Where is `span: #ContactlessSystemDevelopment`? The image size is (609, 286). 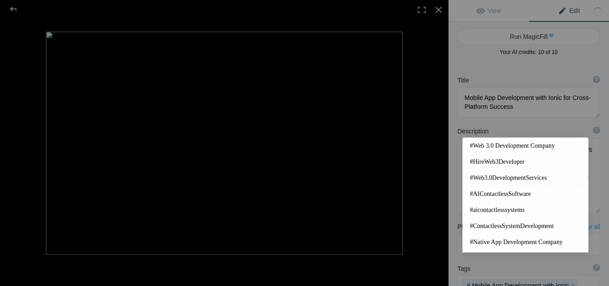 span: #ContactlessSystemDevelopment is located at coordinates (525, 226).